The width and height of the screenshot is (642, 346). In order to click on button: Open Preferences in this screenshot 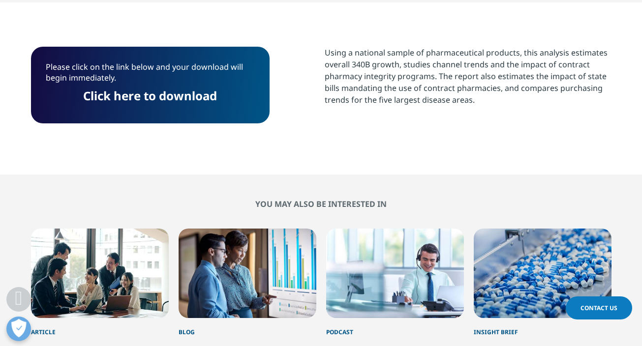, I will do `click(19, 329)`.